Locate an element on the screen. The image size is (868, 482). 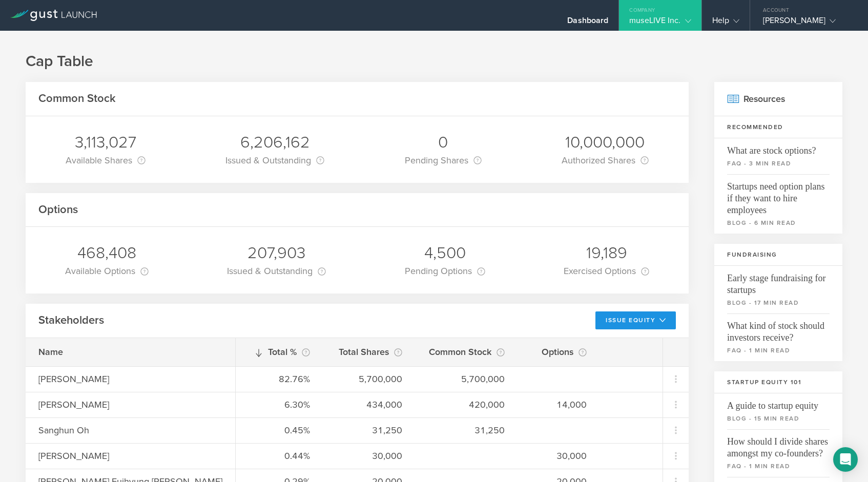
div: 19,189 is located at coordinates (606, 253).